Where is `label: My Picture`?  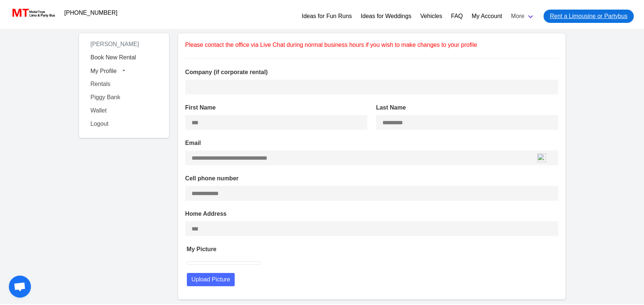 label: My Picture is located at coordinates (373, 249).